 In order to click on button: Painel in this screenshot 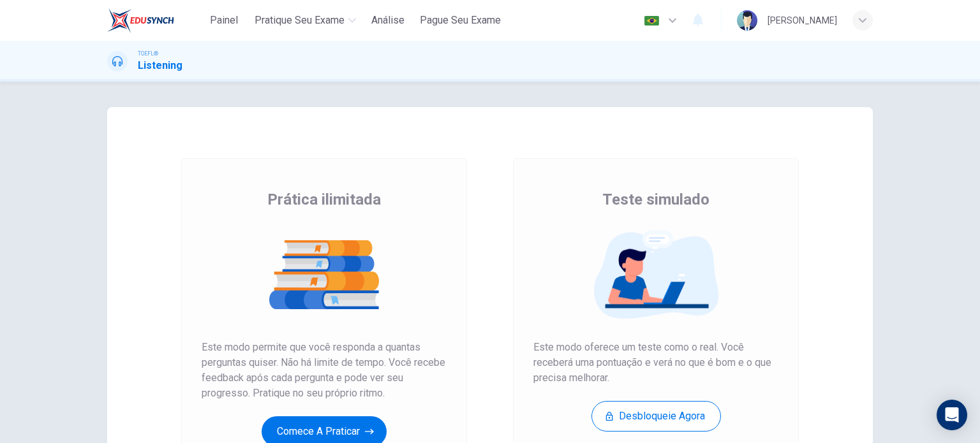, I will do `click(224, 21)`.